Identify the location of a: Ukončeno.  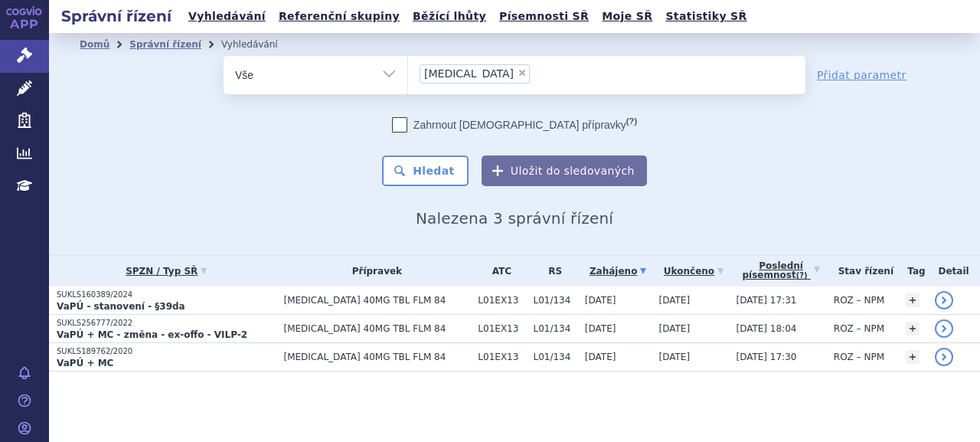
(693, 271).